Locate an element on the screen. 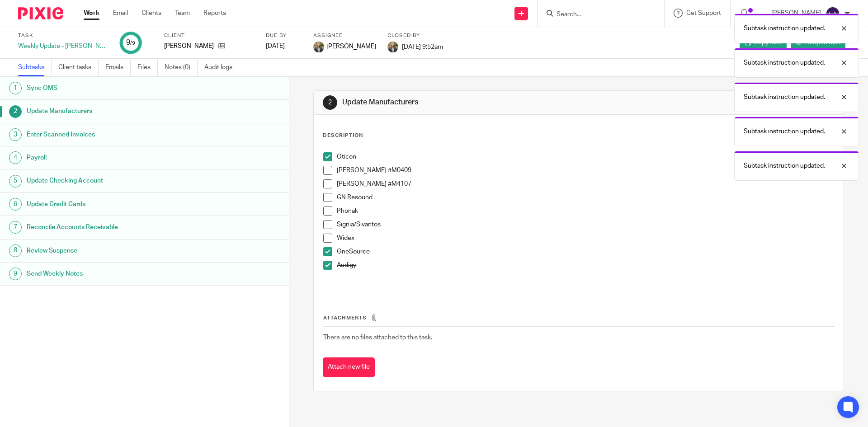  div: 6 is located at coordinates (15, 204).